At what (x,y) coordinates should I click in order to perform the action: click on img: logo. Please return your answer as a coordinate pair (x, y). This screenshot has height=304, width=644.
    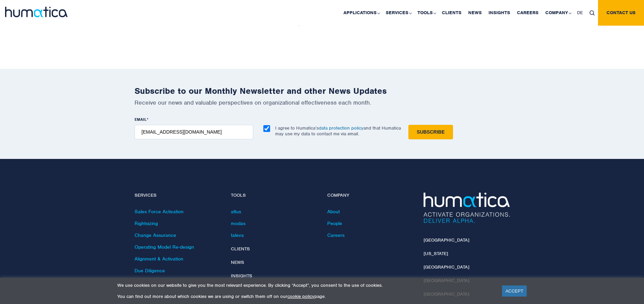
    Looking at the image, I should click on (36, 12).